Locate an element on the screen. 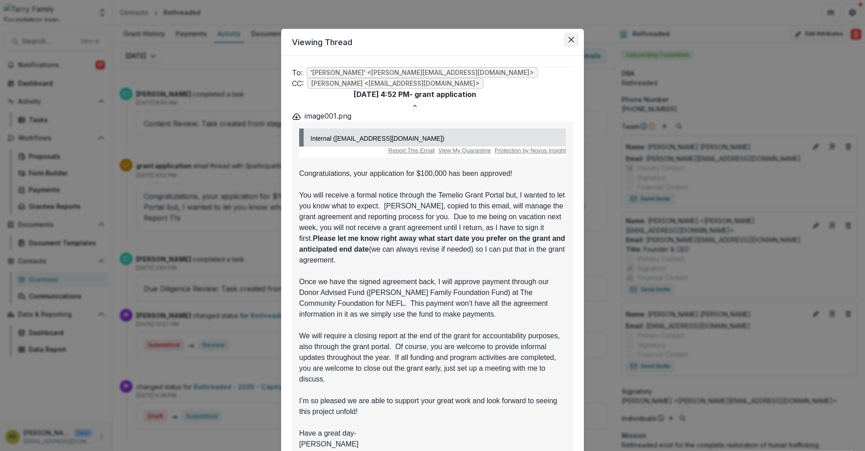  button: Close is located at coordinates (571, 40).